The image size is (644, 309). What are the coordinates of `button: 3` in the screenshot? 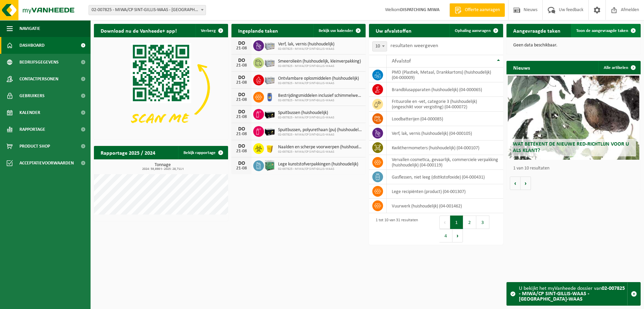 It's located at (483, 222).